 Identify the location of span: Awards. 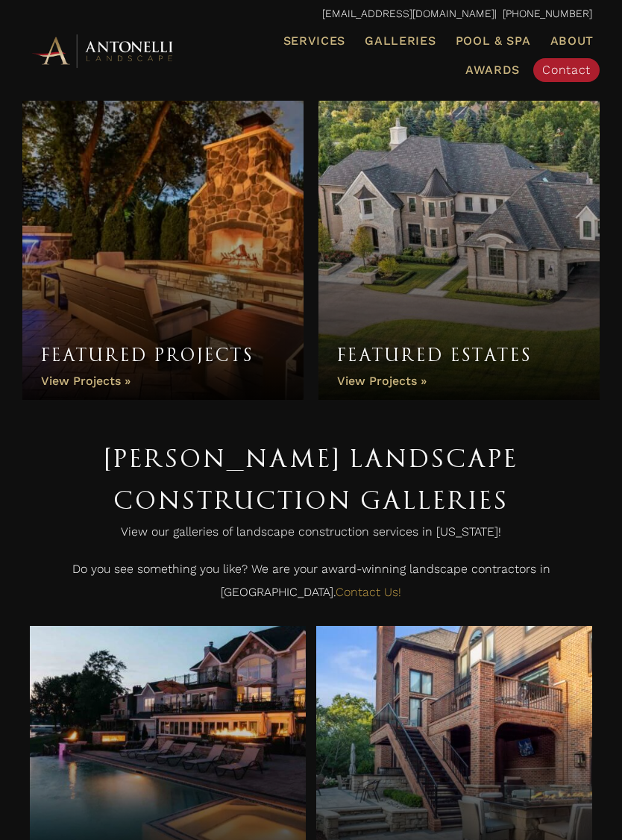
(492, 69).